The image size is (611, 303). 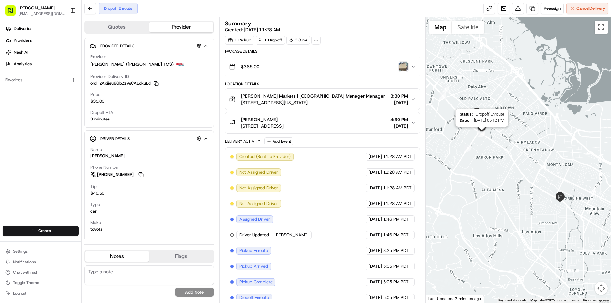 I want to click on span: Not Assigned Driver, so click(x=259, y=172).